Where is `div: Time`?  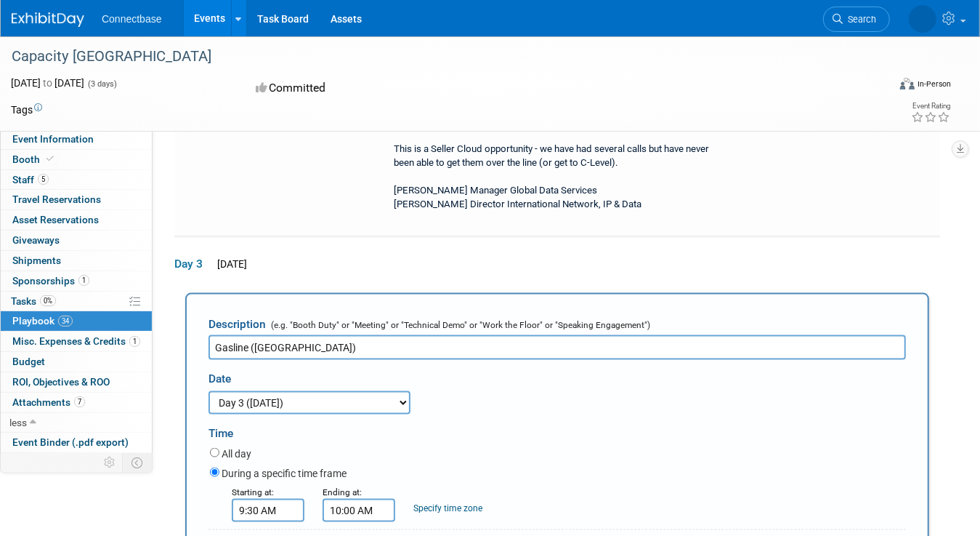
div: Time is located at coordinates (557, 430).